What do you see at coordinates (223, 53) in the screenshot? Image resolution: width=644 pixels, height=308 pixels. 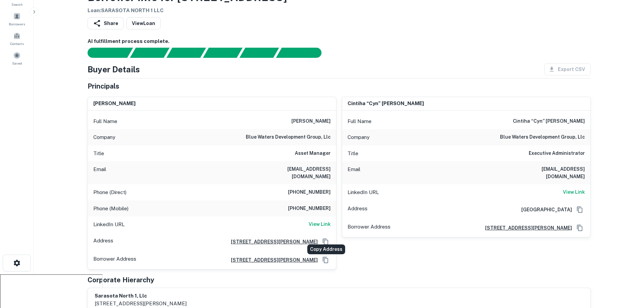 I see `div: Principals found, AI now looking for contact information...` at bounding box center [223, 53].